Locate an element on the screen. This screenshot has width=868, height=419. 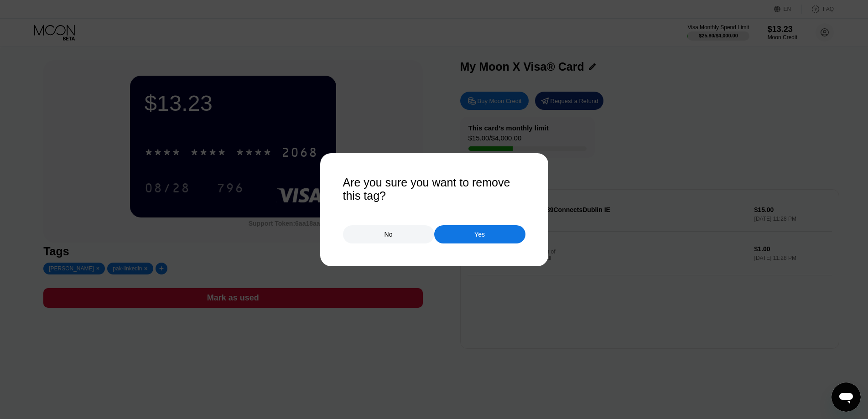
div: No is located at coordinates (388, 235).